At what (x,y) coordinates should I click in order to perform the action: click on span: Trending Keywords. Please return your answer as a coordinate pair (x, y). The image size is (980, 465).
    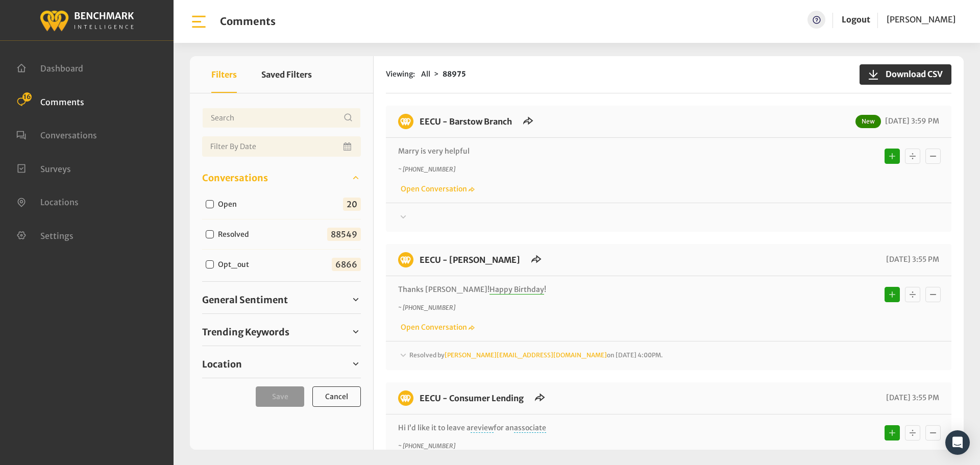
    Looking at the image, I should click on (245, 332).